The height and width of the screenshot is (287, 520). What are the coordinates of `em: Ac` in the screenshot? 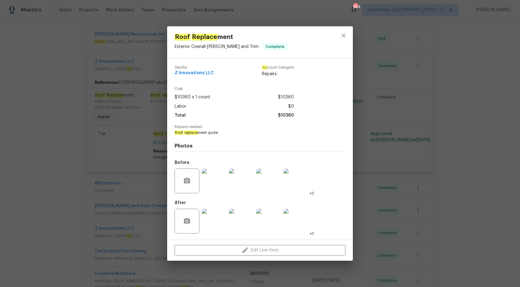 It's located at (265, 68).